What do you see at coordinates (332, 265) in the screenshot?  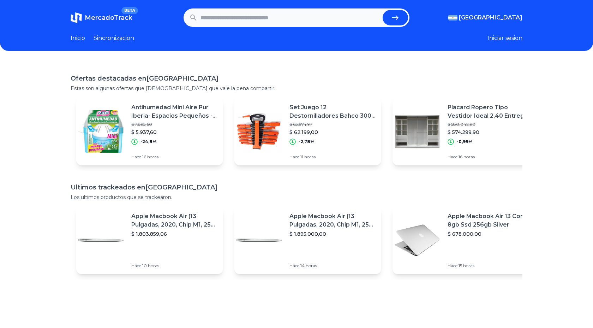 I see `p: Hace 14 horas` at bounding box center [332, 265].